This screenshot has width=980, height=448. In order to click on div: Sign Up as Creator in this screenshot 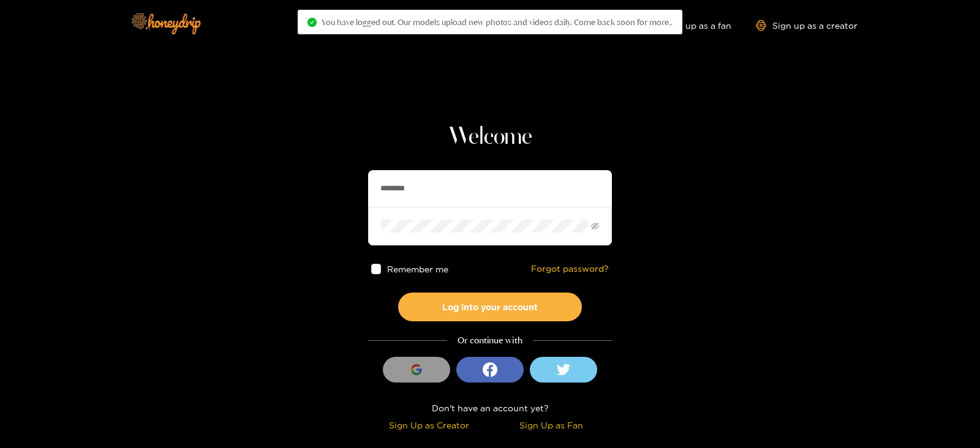, I will do `click(429, 425)`.